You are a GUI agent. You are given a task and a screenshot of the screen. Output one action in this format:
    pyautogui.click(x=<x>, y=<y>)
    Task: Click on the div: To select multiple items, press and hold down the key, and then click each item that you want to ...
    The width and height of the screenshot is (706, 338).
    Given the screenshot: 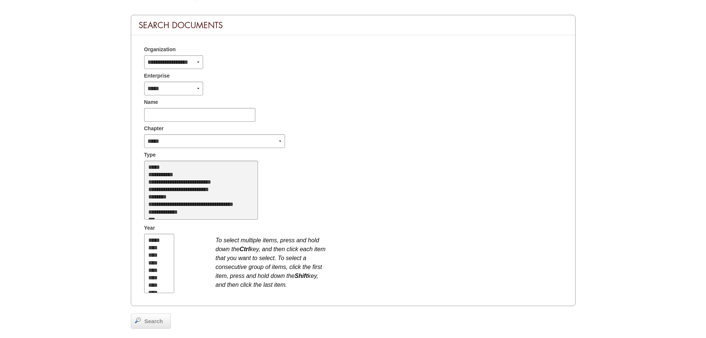 What is the action you would take?
    pyautogui.click(x=271, y=260)
    